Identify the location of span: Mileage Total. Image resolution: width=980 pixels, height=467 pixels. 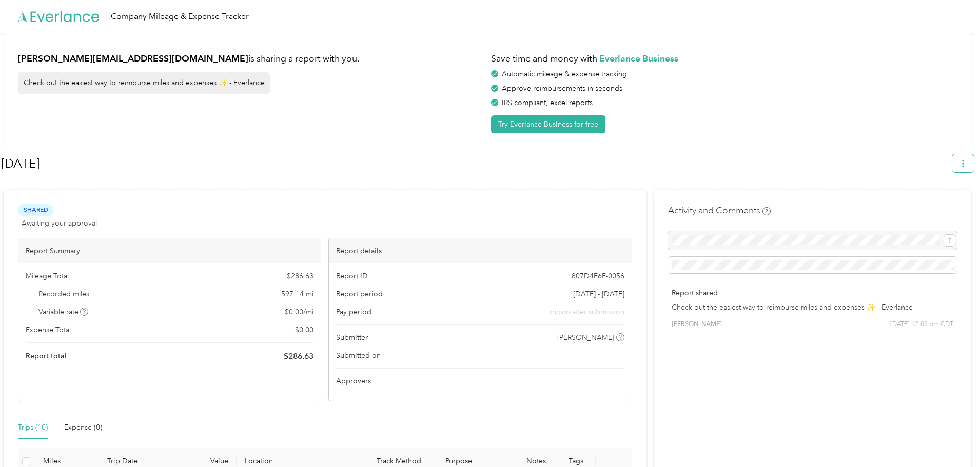
(47, 276).